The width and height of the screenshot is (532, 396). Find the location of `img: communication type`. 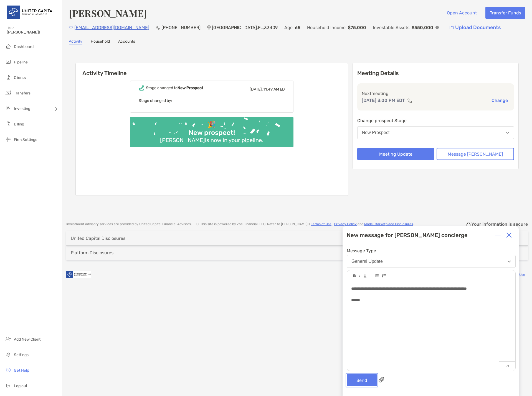

img: communication type is located at coordinates (410, 101).